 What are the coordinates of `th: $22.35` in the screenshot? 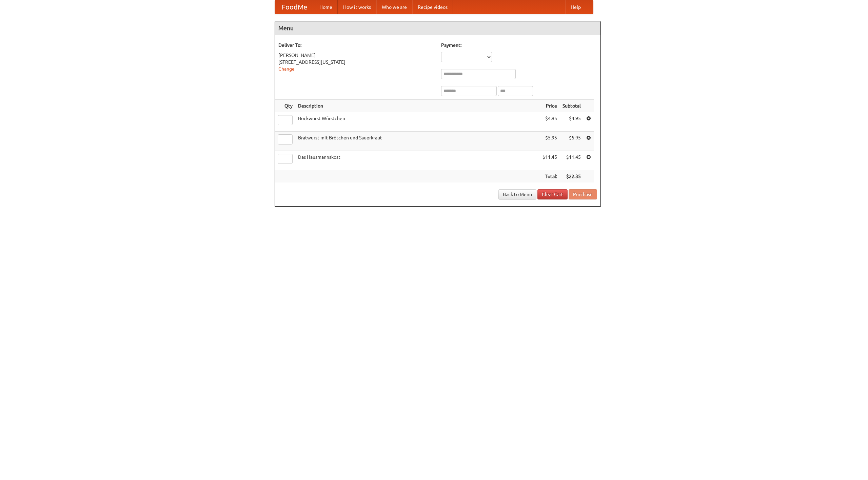 It's located at (572, 176).